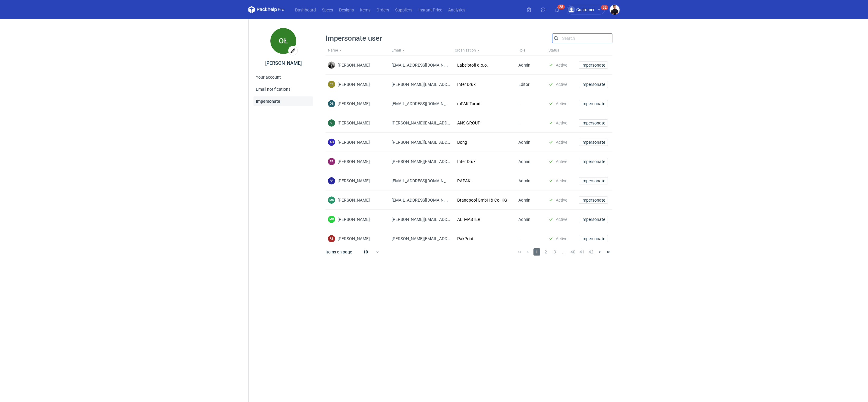 Image resolution: width=868 pixels, height=402 pixels. What do you see at coordinates (346, 10) in the screenshot?
I see `a: Designs` at bounding box center [346, 10].